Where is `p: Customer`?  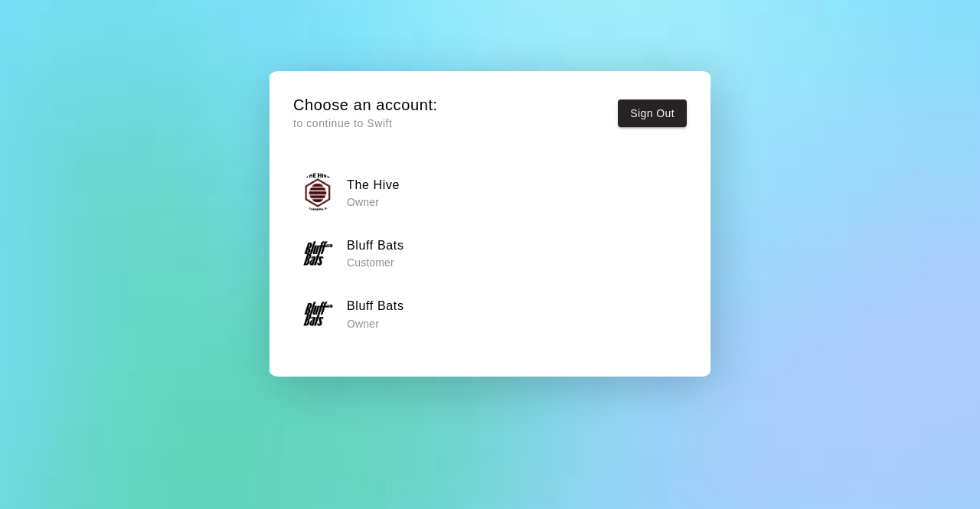 p: Customer is located at coordinates (375, 262).